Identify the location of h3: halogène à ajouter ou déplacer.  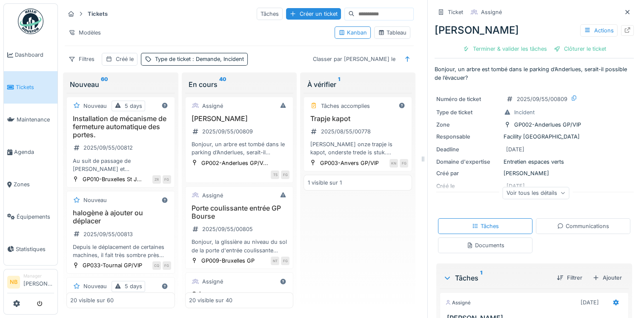
(120, 217).